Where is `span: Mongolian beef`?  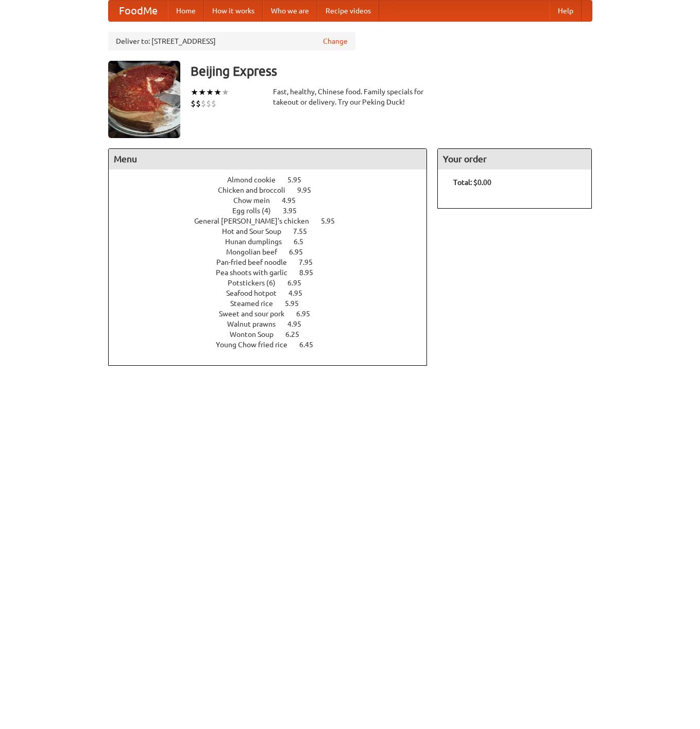 span: Mongolian beef is located at coordinates (257, 252).